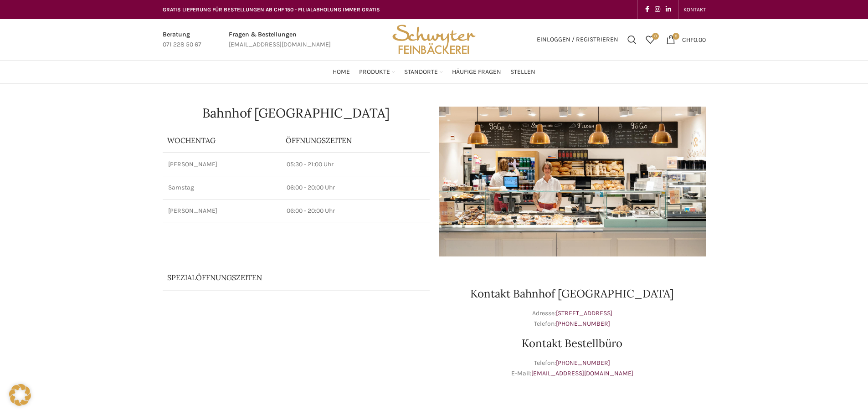  Describe the element at coordinates (377, 72) in the screenshot. I see `a: Produkte` at that location.